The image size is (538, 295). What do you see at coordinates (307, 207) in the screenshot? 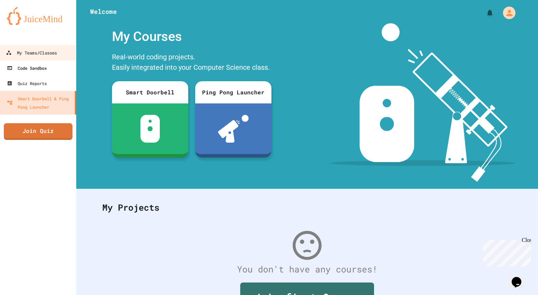
I see `div: My Projects` at bounding box center [307, 207].